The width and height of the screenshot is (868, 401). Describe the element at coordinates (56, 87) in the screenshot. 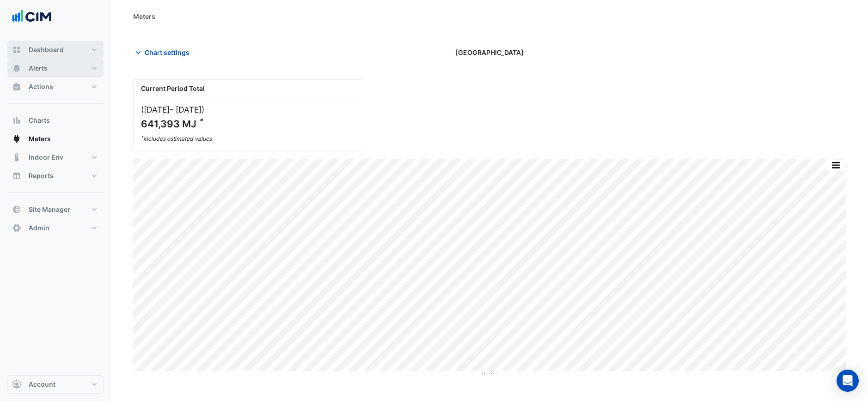

I see `button: Actions` at that location.